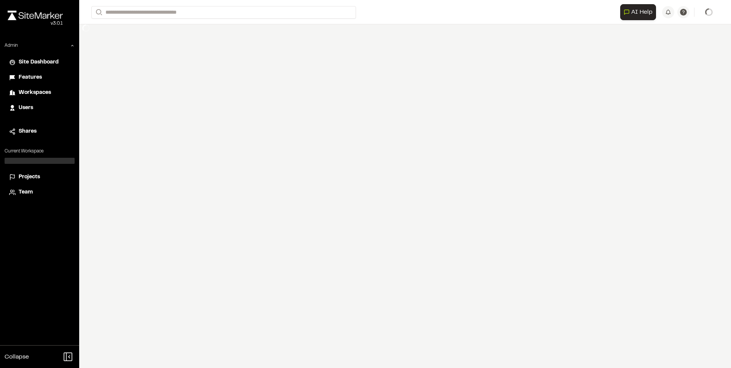  What do you see at coordinates (638, 12) in the screenshot?
I see `button: Open AI Assistant` at bounding box center [638, 12].